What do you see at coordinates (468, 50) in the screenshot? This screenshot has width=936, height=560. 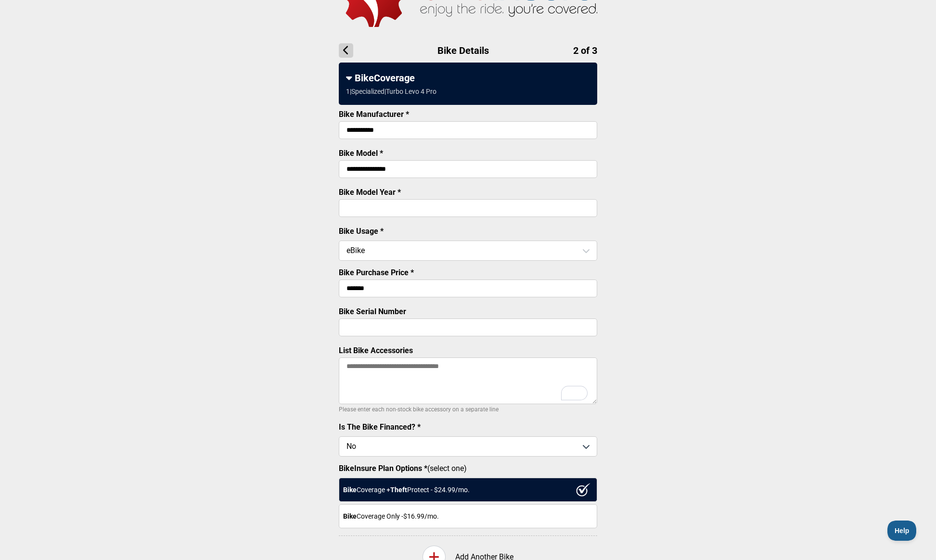 I see `h1: Bike Details` at bounding box center [468, 50].